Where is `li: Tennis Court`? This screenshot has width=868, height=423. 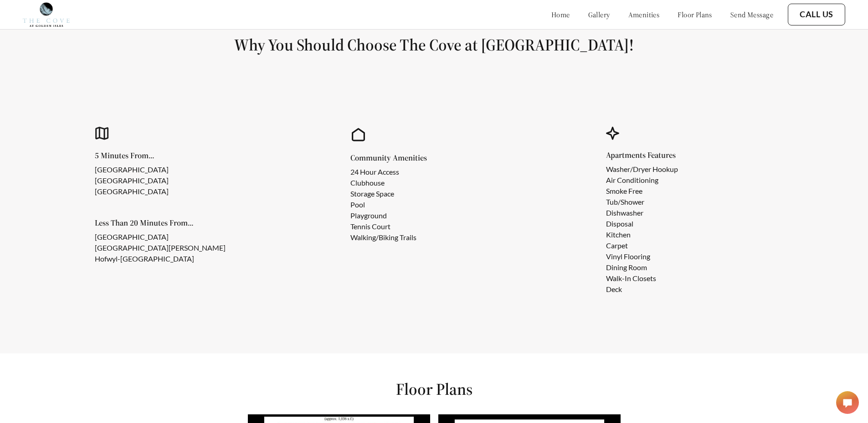
li: Tennis Court is located at coordinates (383, 227).